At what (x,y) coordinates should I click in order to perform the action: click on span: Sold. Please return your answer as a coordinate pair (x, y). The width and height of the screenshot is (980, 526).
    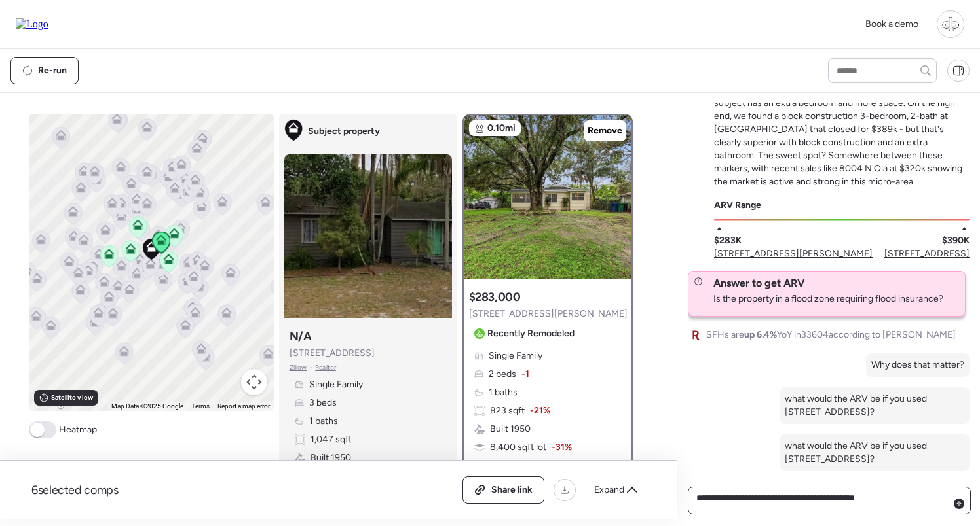
    Looking at the image, I should click on (515, 466).